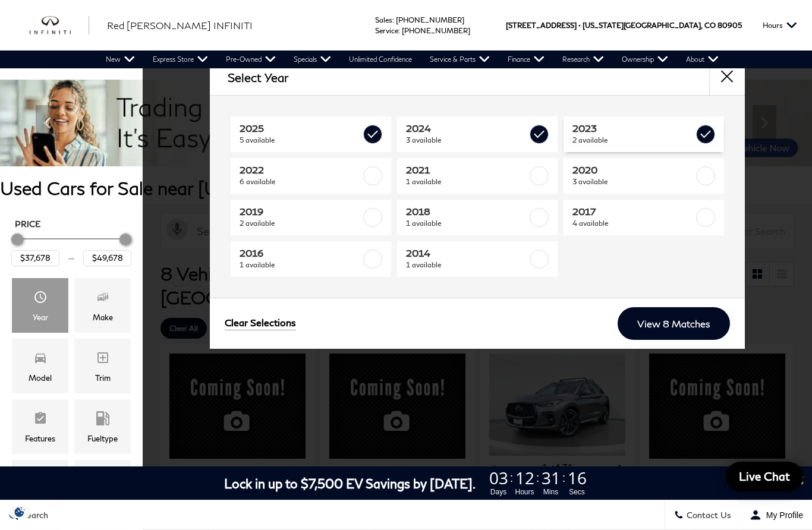  What do you see at coordinates (477, 176) in the screenshot?
I see `a: 20211 available` at bounding box center [477, 176].